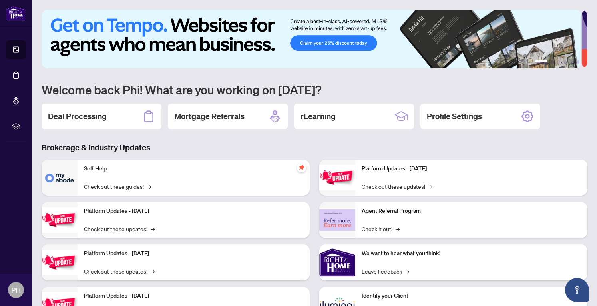 The image size is (597, 306). Describe the element at coordinates (16, 13) in the screenshot. I see `img: logo` at that location.